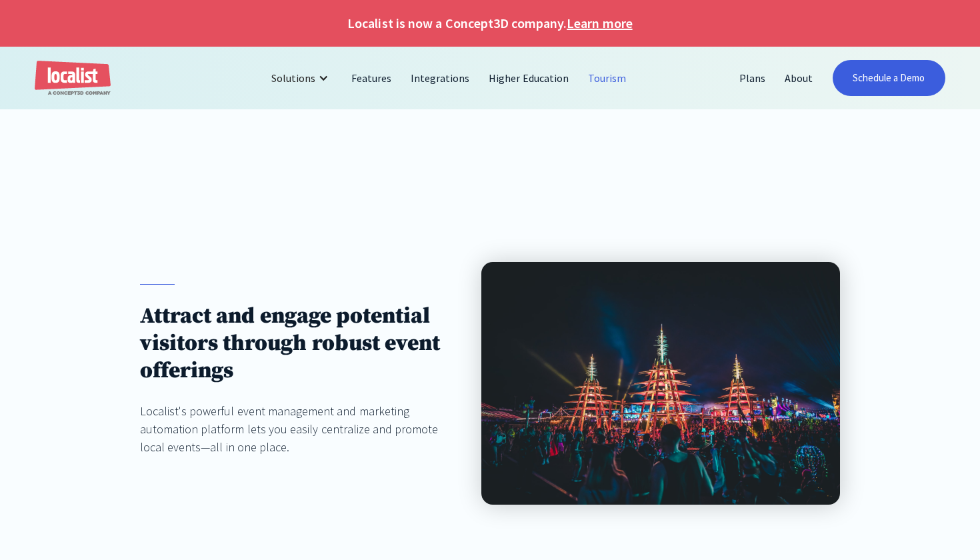 The height and width of the screenshot is (560, 980). I want to click on a: About, so click(799, 78).